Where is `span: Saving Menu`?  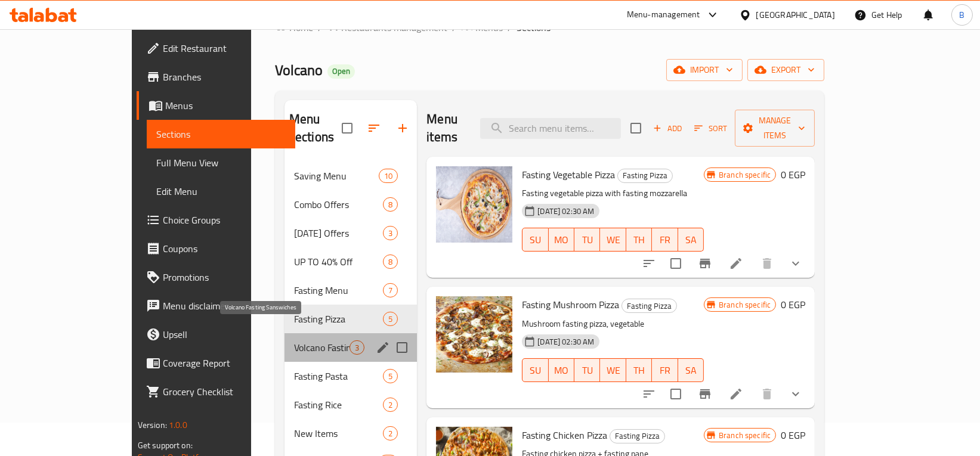 span: Saving Menu is located at coordinates (337, 176).